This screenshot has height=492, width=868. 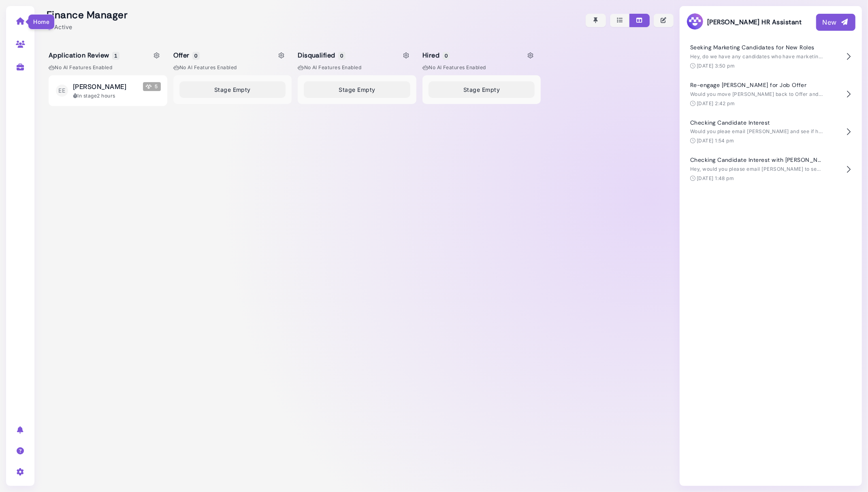 I want to click on button: New, so click(x=835, y=22).